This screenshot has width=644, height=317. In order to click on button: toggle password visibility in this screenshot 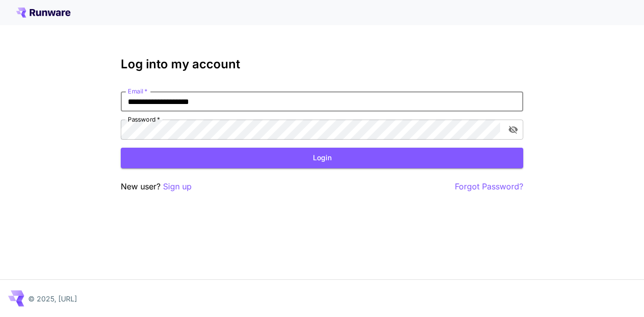, I will do `click(514, 130)`.